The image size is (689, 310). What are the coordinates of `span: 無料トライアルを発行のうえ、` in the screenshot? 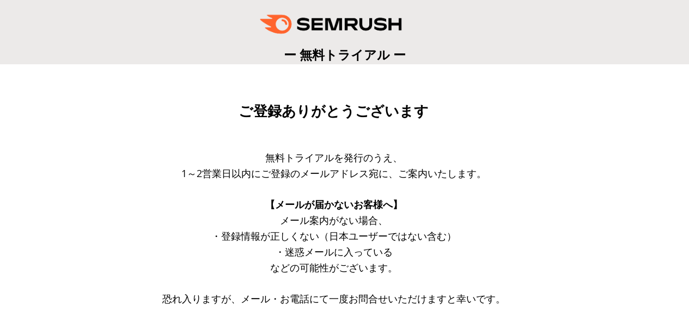 It's located at (334, 157).